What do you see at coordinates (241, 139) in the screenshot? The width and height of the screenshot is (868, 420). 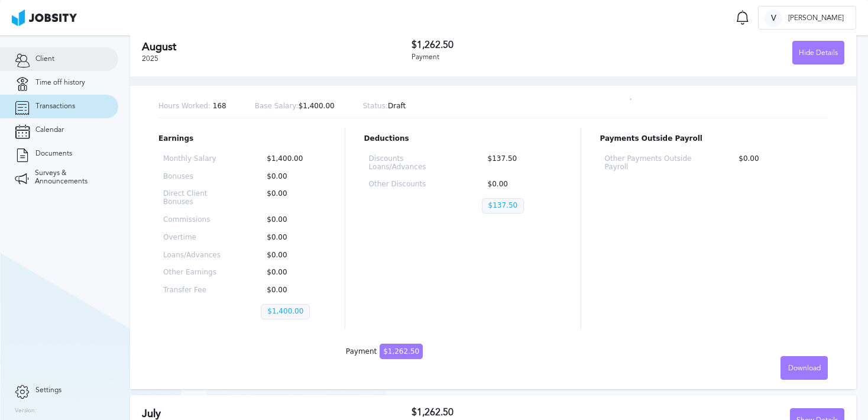 I see `p: Earnings` at bounding box center [241, 139].